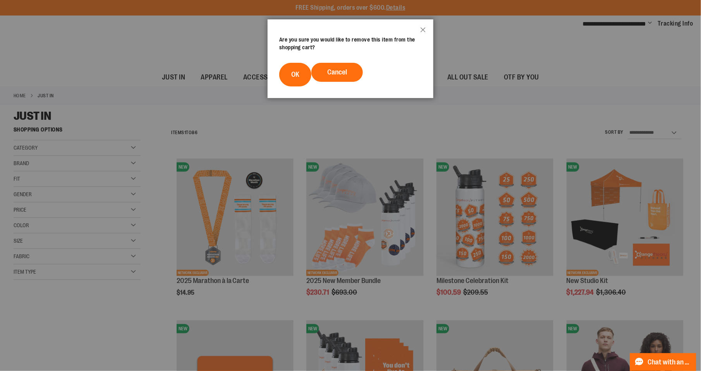 The height and width of the screenshot is (371, 701). I want to click on button: Cancel, so click(337, 72).